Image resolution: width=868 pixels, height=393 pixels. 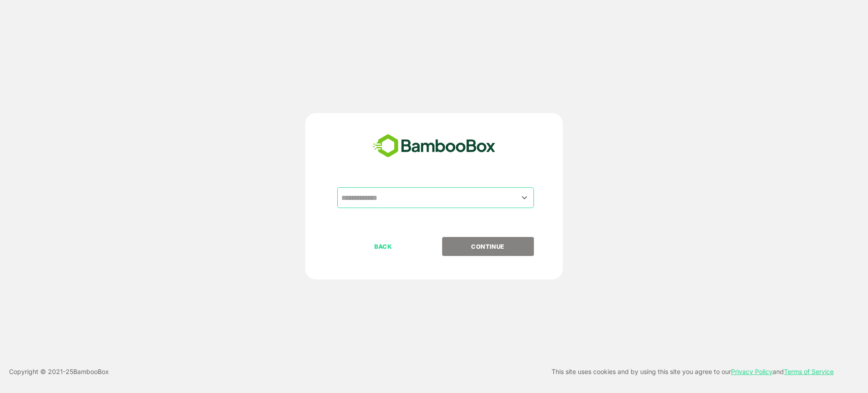 What do you see at coordinates (383, 247) in the screenshot?
I see `p: BACK` at bounding box center [383, 247].